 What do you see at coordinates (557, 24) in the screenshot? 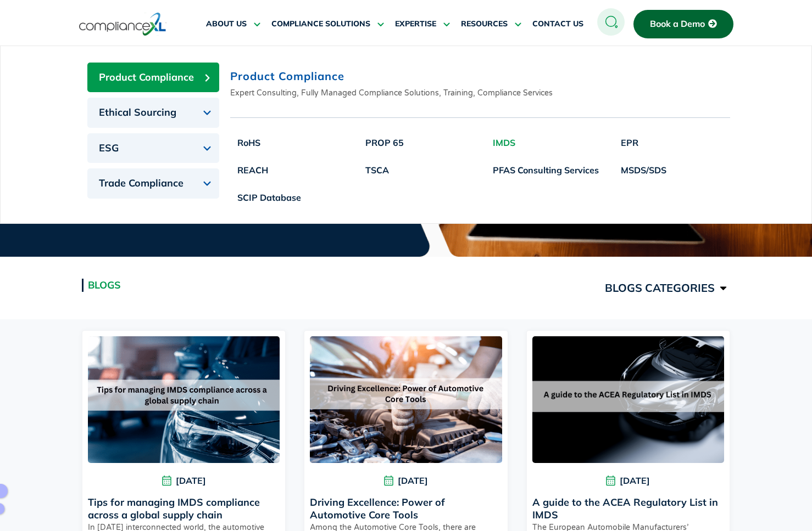
I see `span: CONTACT US` at bounding box center [557, 24].